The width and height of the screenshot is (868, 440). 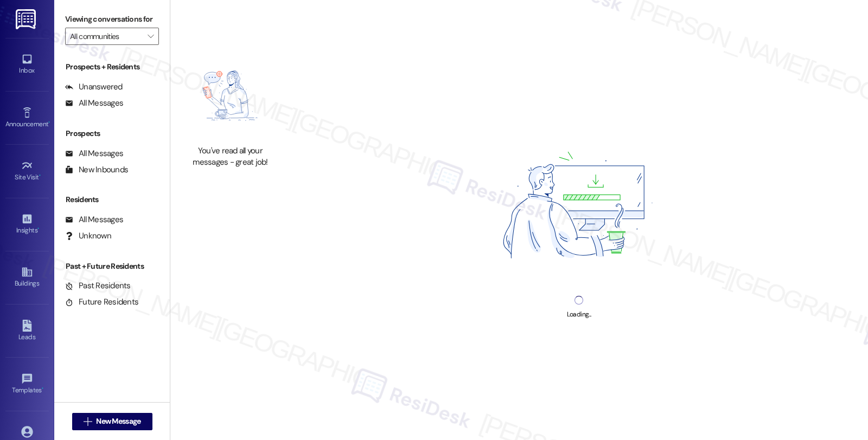 I want to click on a: Leads, so click(x=27, y=331).